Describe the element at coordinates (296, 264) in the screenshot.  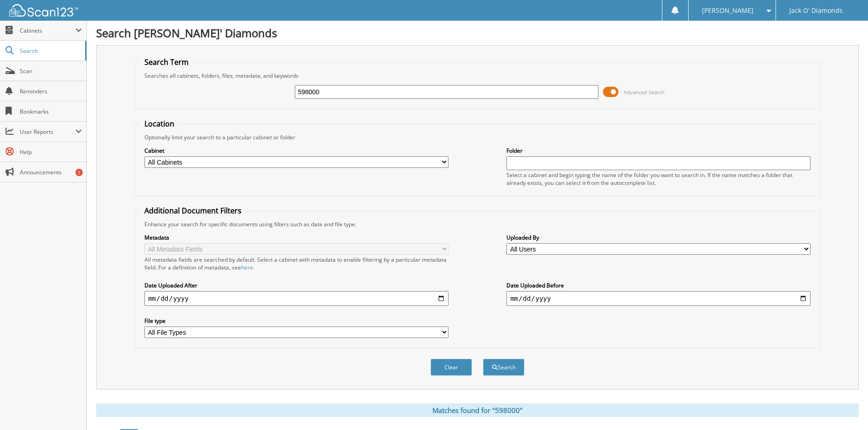
I see `div: All metadata fields are searched by default. Select a cabinet with metadata to enable filtering b...` at that location.